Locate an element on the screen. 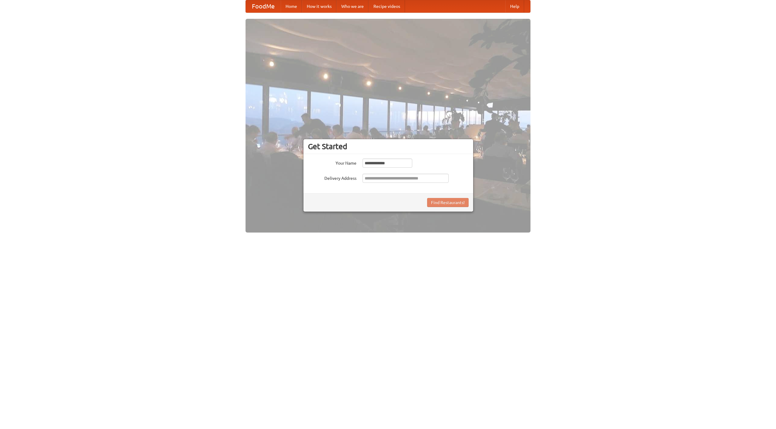  a: Who we are is located at coordinates (353, 6).